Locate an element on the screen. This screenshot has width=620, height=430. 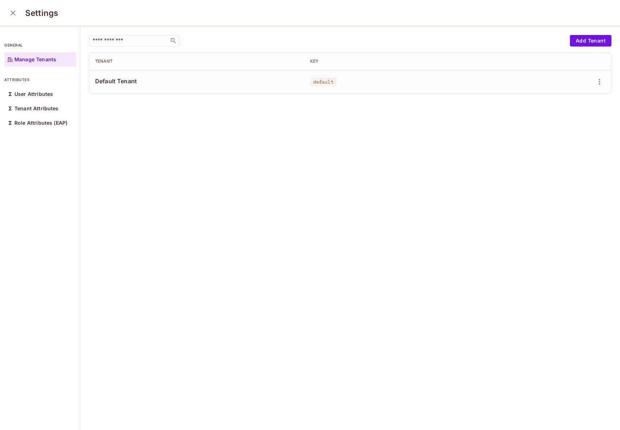
span: default is located at coordinates (323, 82).